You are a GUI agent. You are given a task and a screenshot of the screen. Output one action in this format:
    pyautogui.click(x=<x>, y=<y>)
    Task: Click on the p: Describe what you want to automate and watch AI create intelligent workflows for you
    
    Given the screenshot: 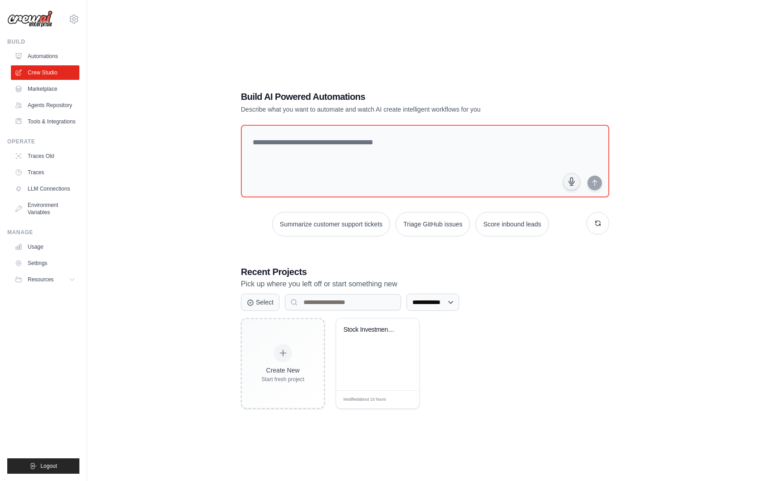 What is the action you would take?
    pyautogui.click(x=393, y=109)
    